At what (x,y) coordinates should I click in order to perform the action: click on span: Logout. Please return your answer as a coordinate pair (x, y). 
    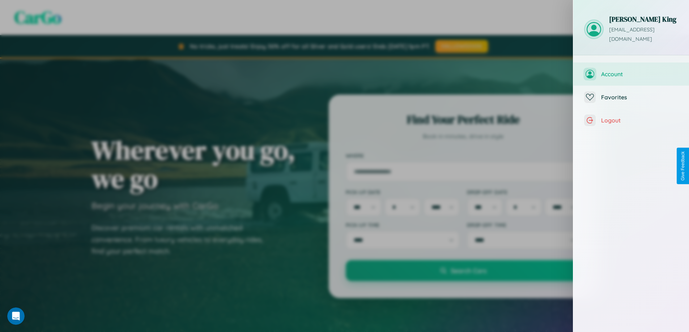
    Looking at the image, I should click on (640, 120).